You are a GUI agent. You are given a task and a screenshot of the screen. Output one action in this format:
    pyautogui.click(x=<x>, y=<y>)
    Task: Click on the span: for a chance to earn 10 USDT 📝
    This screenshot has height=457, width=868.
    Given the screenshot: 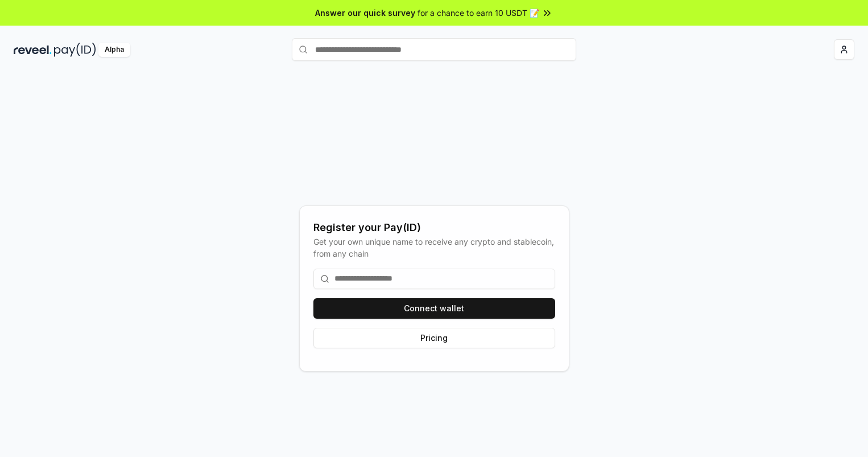 What is the action you would take?
    pyautogui.click(x=478, y=13)
    